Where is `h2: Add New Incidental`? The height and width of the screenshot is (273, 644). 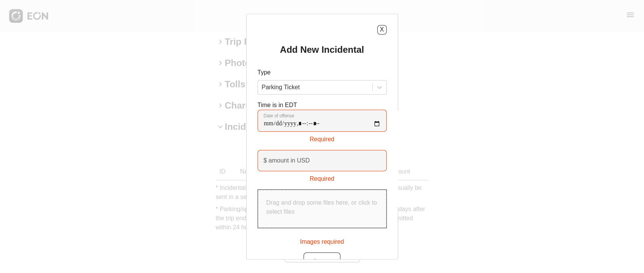 h2: Add New Incidental is located at coordinates (322, 50).